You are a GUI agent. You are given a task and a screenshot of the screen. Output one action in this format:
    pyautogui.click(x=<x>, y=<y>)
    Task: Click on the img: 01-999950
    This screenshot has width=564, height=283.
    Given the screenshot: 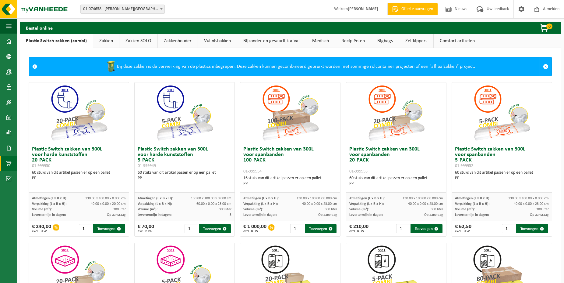 What is the action you would take?
    pyautogui.click(x=79, y=113)
    